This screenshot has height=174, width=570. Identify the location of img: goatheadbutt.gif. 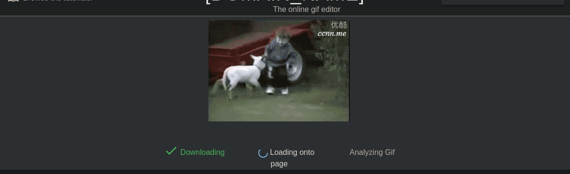
(279, 71).